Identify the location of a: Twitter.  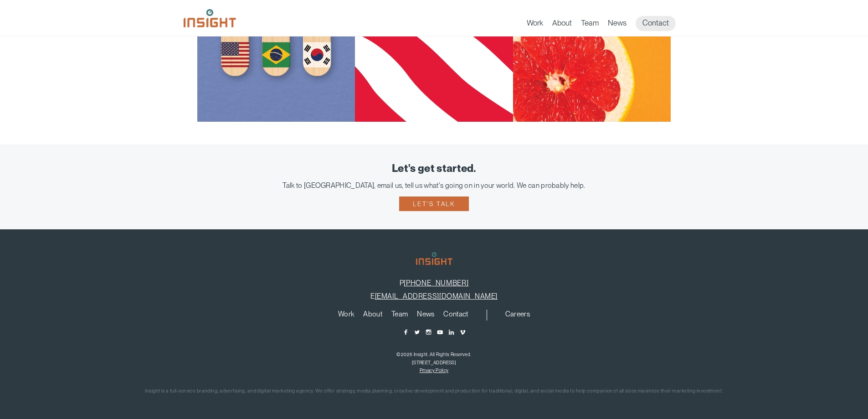
(417, 332).